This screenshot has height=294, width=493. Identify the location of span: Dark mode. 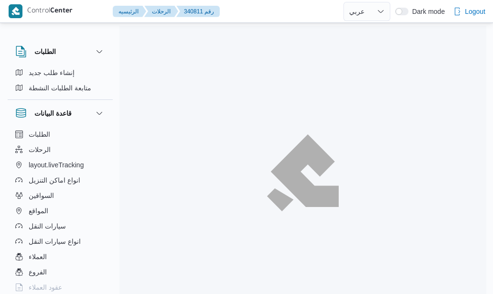
(427, 11).